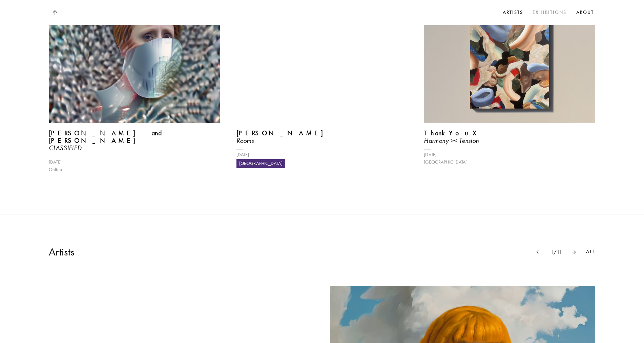 Image resolution: width=644 pixels, height=343 pixels. What do you see at coordinates (556, 252) in the screenshot?
I see `p: 1 / 11` at bounding box center [556, 252].